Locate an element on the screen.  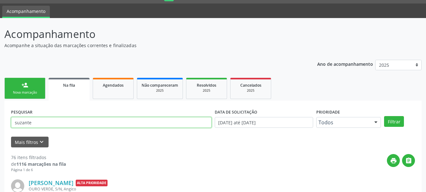
div: Nova marcação is located at coordinates (25, 92).